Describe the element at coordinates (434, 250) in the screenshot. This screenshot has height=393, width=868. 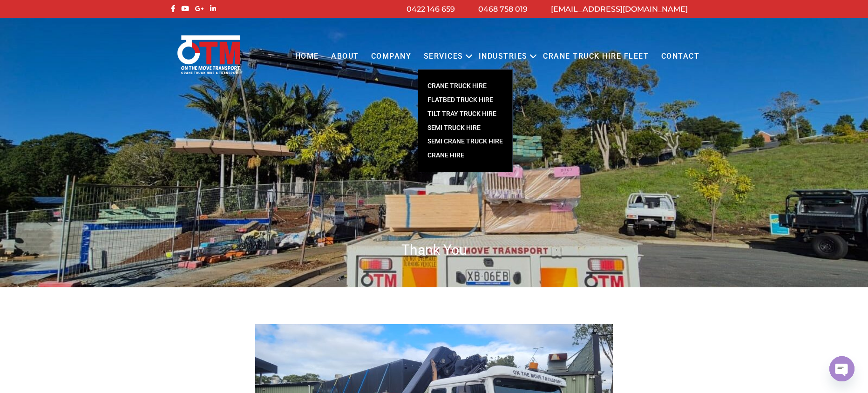
I see `h1: Thank You` at that location.